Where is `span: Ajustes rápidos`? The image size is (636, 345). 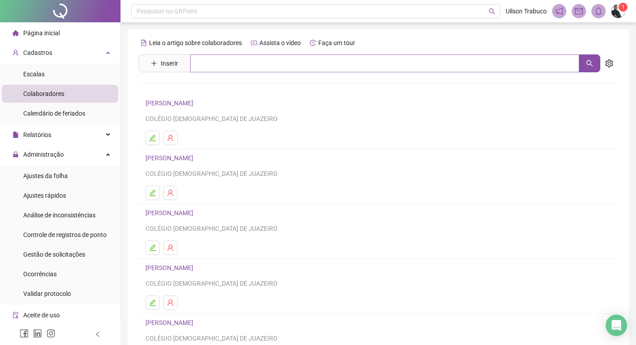 span: Ajustes rápidos is located at coordinates (45, 195).